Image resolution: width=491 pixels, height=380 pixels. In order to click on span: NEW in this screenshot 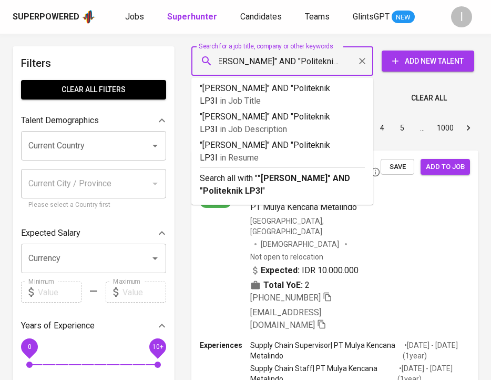, I will do `click(404, 17)`.